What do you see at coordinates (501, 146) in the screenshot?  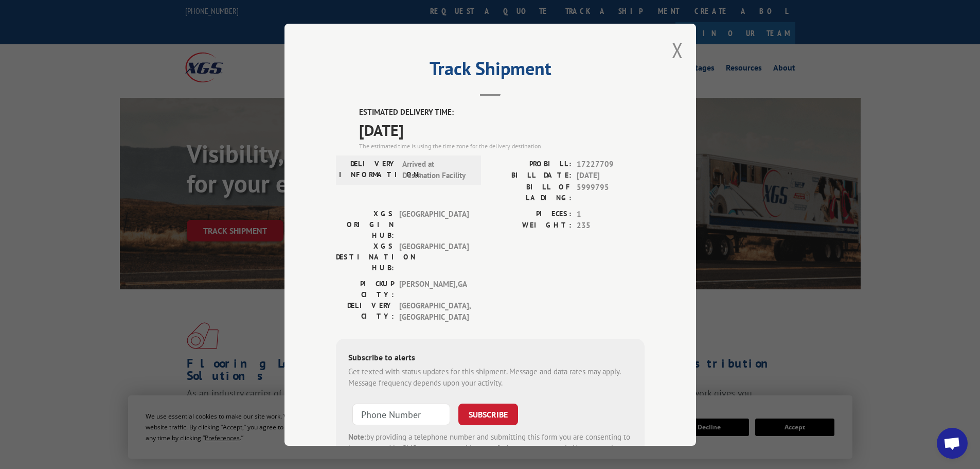 I see `div: The estimated time is using the time zone for the delivery destination.` at bounding box center [501, 146].